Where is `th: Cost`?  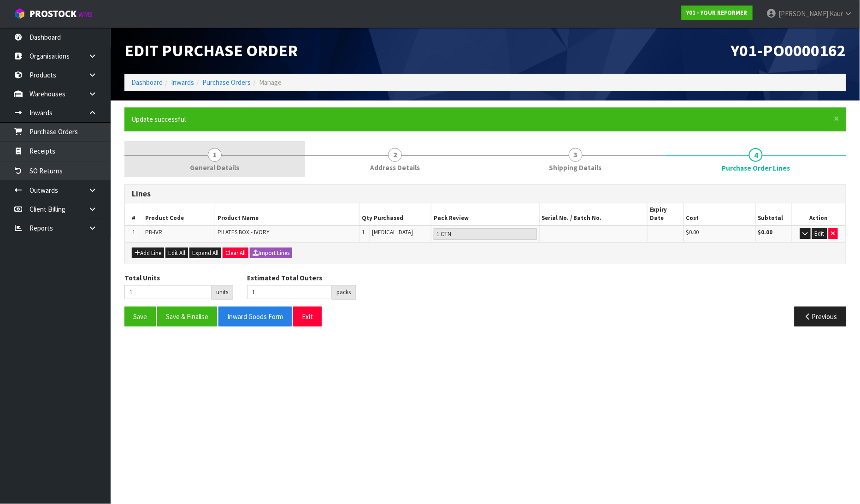
th: Cost is located at coordinates (719, 214).